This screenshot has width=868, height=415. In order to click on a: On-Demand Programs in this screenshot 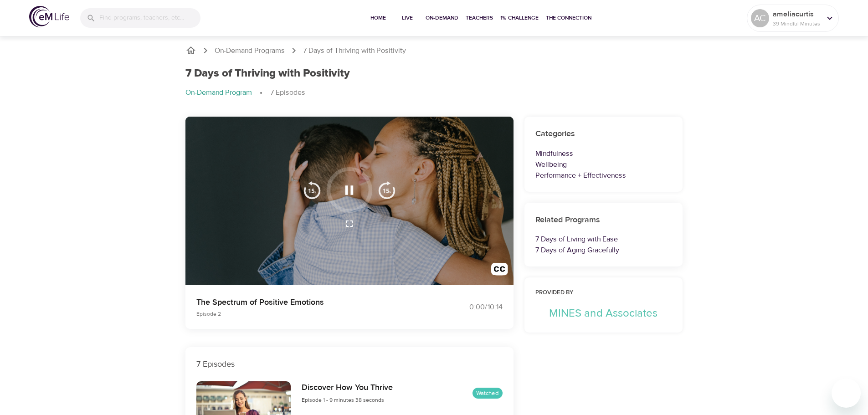, I will do `click(249, 50)`.